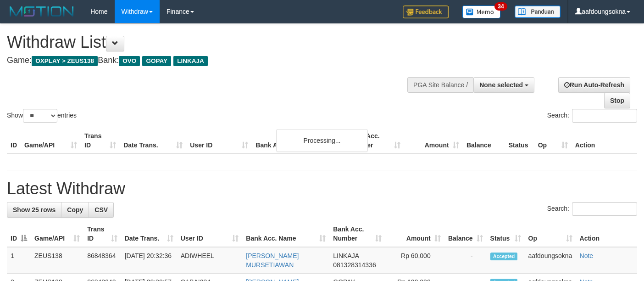 The height and width of the screenshot is (281, 644). Describe the element at coordinates (484, 141) in the screenshot. I see `th: Balance` at that location.